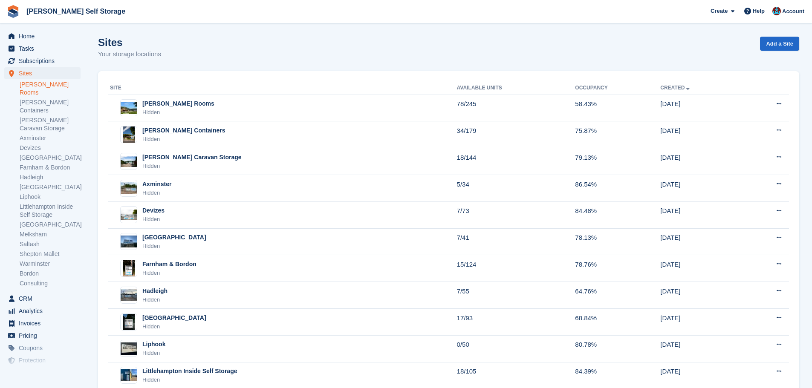 The height and width of the screenshot is (388, 812). I want to click on span: Create, so click(719, 11).